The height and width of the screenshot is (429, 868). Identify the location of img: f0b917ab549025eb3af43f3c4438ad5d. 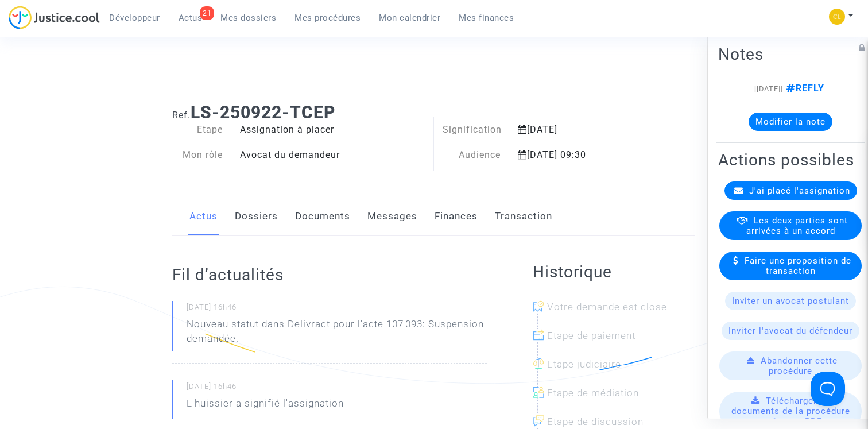
(837, 16).